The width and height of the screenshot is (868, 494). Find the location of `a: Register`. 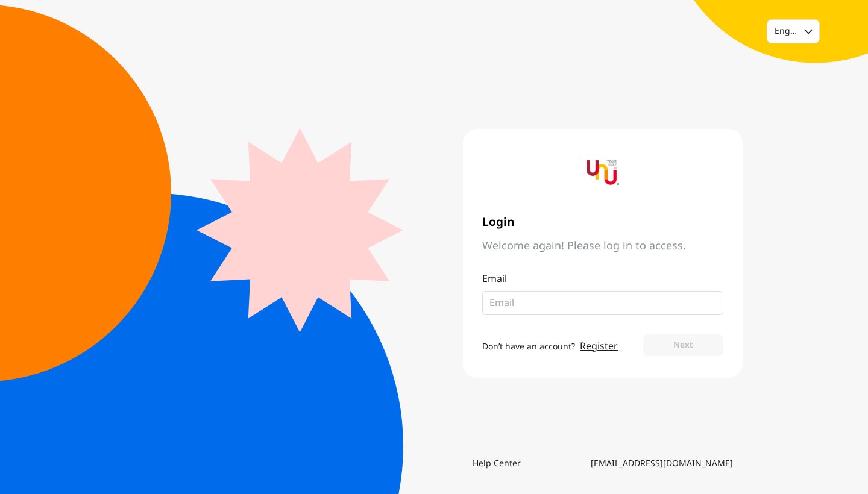

a: Register is located at coordinates (599, 346).